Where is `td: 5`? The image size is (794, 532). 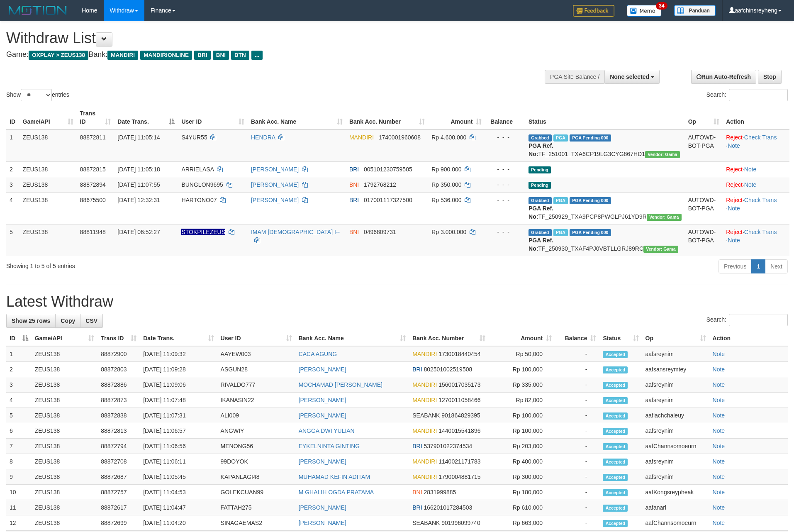 td: 5 is located at coordinates (19, 415).